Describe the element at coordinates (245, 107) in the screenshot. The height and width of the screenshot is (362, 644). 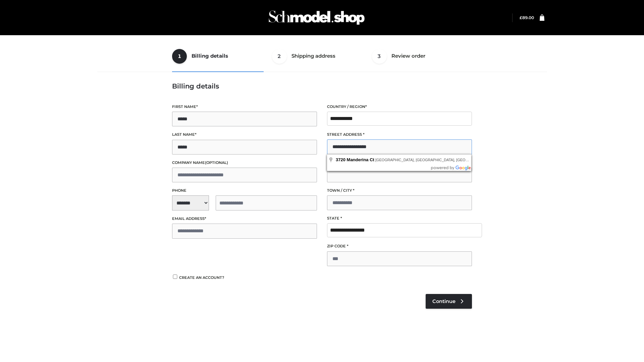
I see `label: First name` at that location.